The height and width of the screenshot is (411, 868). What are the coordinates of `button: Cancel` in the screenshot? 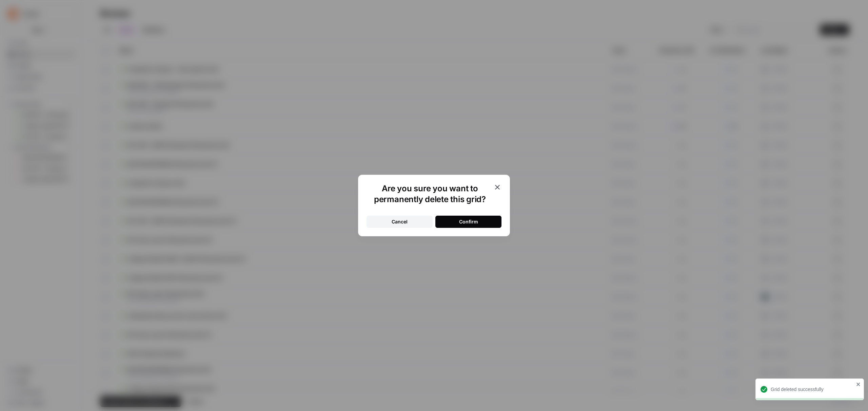 It's located at (400, 222).